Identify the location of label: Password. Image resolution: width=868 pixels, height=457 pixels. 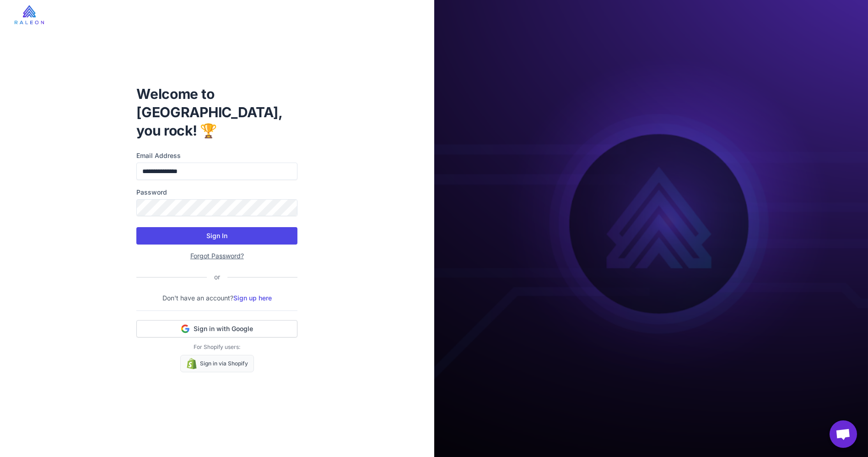
(217, 192).